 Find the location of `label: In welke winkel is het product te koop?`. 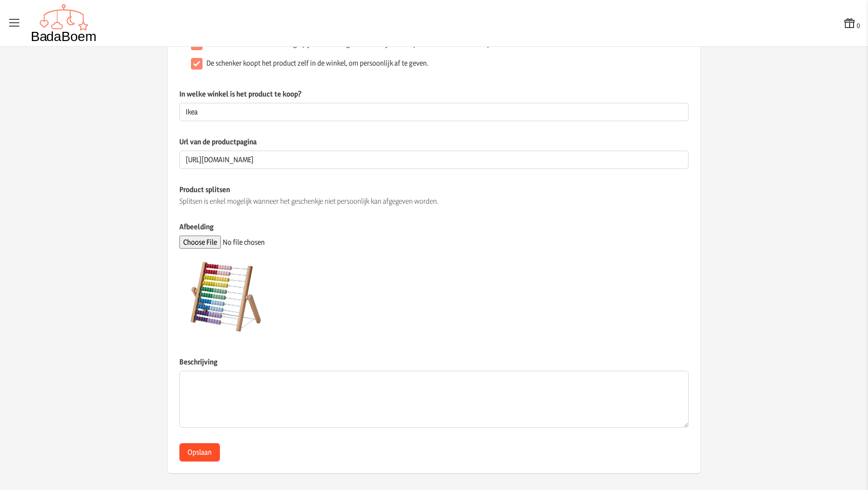

label: In welke winkel is het product te koop? is located at coordinates (434, 96).